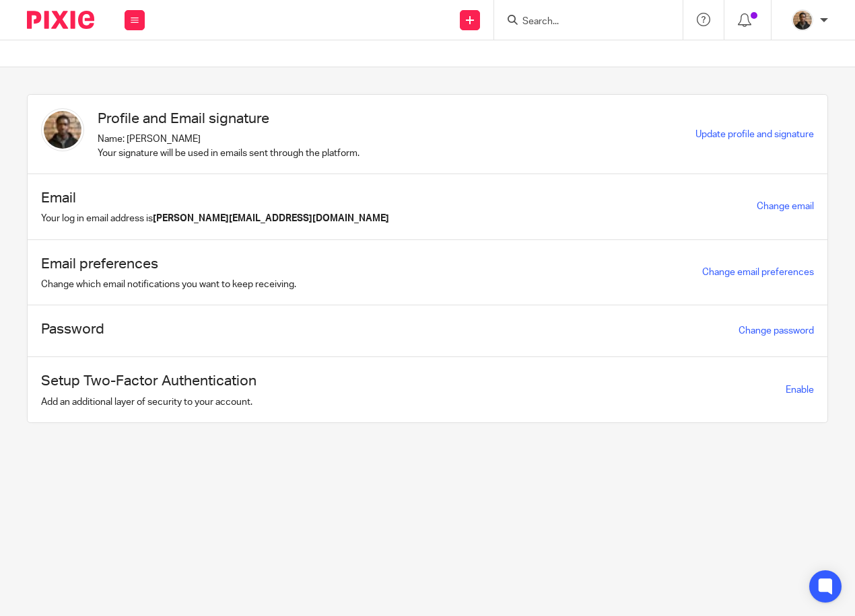  Describe the element at coordinates (228, 119) in the screenshot. I see `h1: Profile and Email signature` at that location.